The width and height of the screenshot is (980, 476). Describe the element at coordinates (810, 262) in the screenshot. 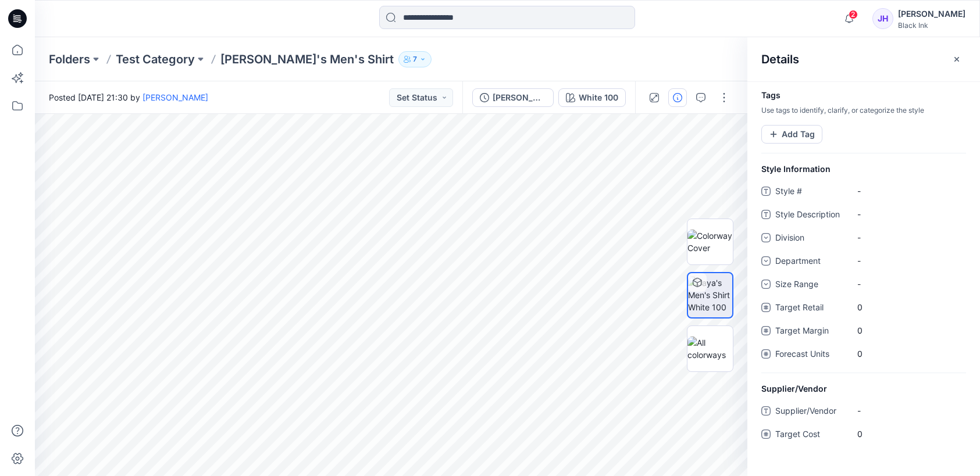

I see `span: Department` at that location.